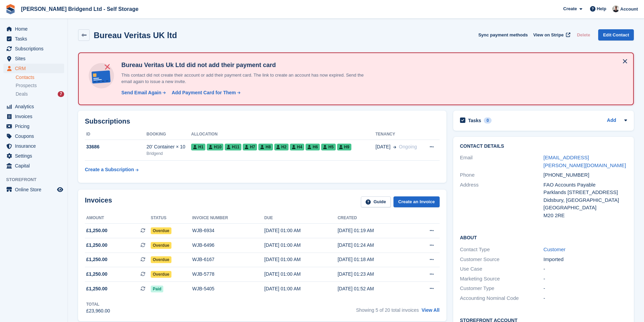  Describe the element at coordinates (502, 298) in the screenshot. I see `div: Accounting Nominal Code` at that location.